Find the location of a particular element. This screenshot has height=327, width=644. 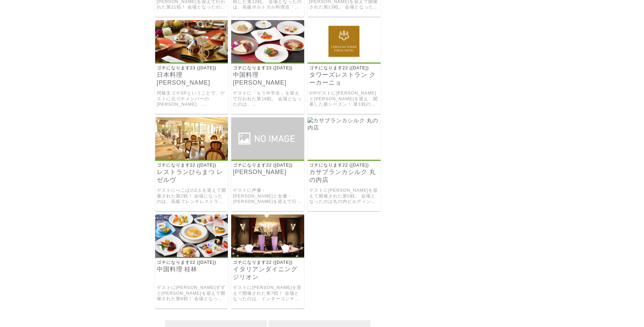

img: カサブランカシルク 丸の内店 is located at coordinates (344, 124).